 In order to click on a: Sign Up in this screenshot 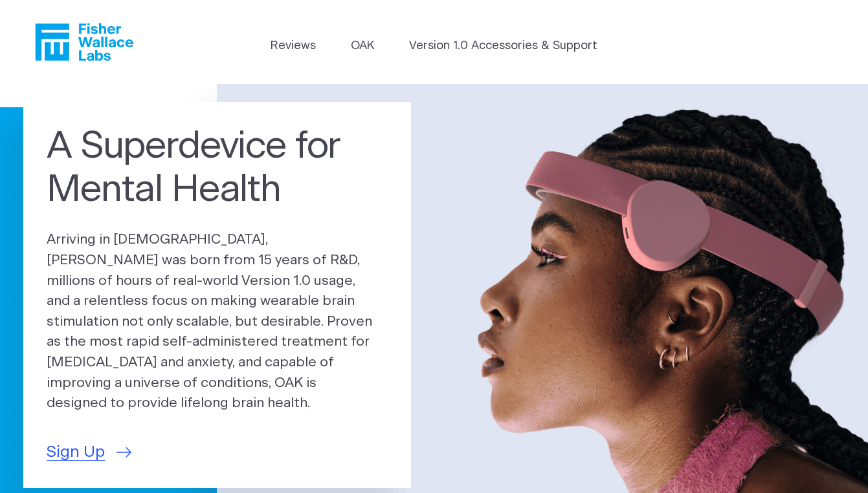, I will do `click(89, 452)`.